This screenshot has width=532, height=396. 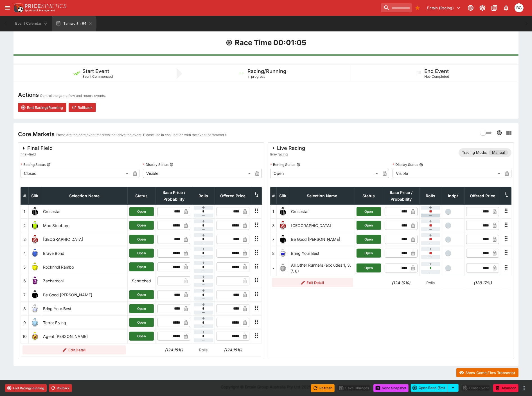 What do you see at coordinates (267, 71) in the screenshot?
I see `h5: Racing/Running` at bounding box center [267, 71].